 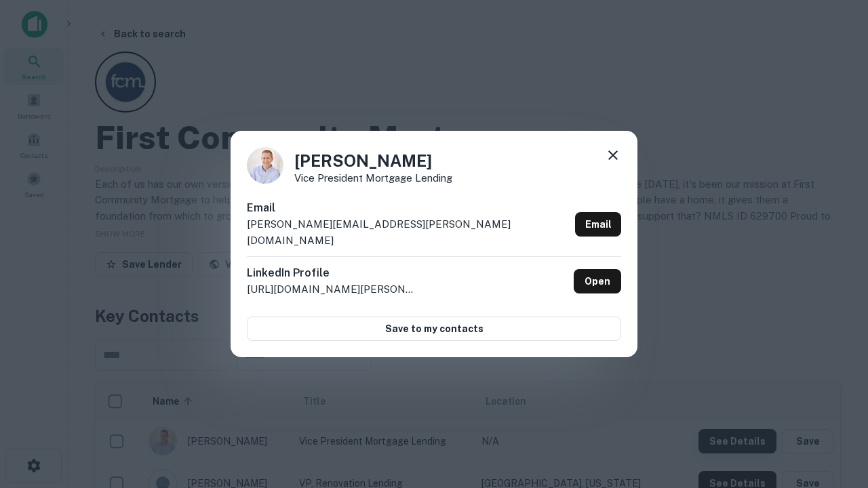 I want to click on h6: LinkedIn Profile, so click(x=331, y=273).